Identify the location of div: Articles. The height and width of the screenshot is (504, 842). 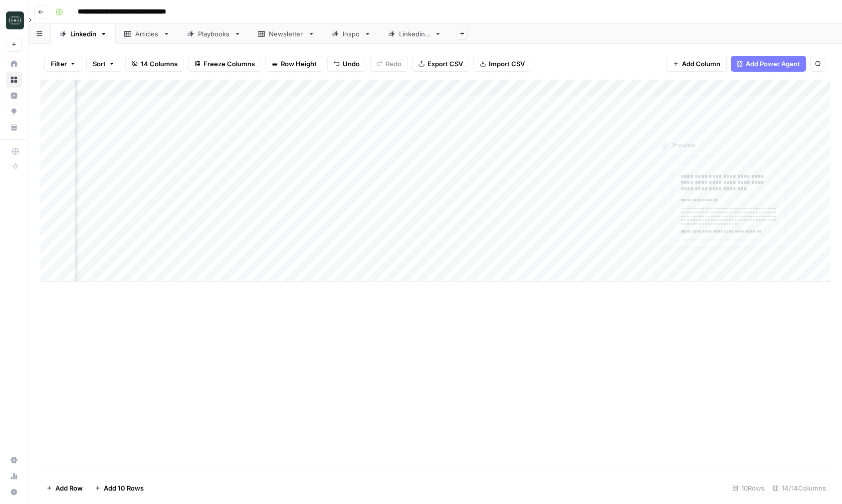
(147, 34).